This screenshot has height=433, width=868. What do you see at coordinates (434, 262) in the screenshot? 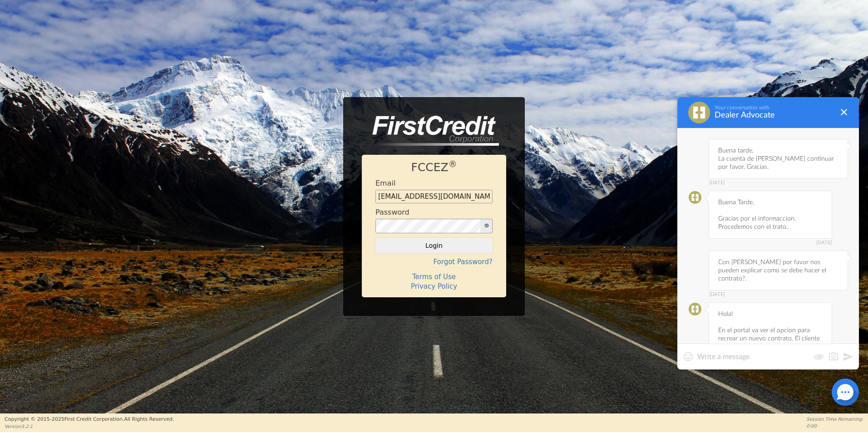
I see `h4: Forgot Password?` at bounding box center [434, 262].